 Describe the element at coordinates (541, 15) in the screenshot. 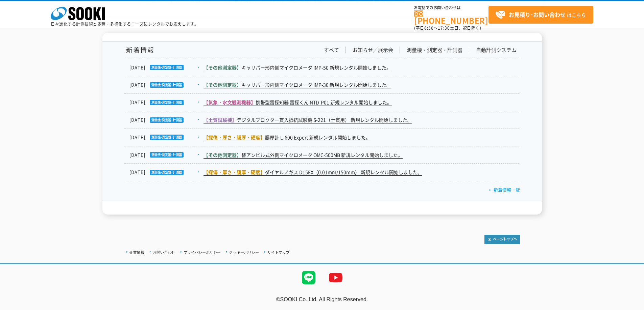

I see `a: お見積り･お問い合わせはこちら` at that location.